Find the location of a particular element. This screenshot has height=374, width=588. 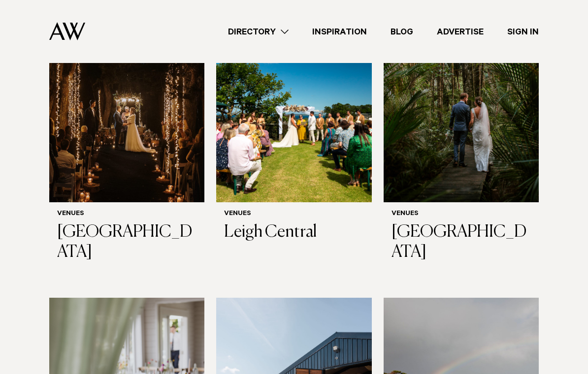

a: Sign In is located at coordinates (523, 32).